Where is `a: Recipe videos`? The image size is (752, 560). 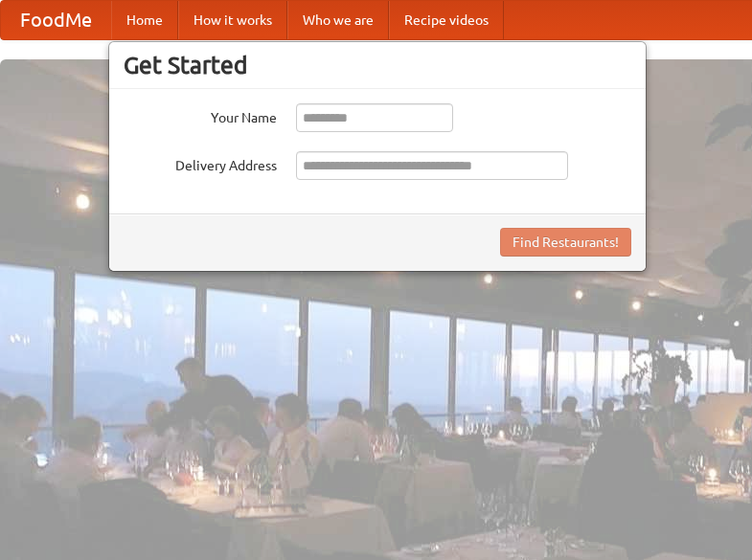
a: Recipe videos is located at coordinates (446, 21).